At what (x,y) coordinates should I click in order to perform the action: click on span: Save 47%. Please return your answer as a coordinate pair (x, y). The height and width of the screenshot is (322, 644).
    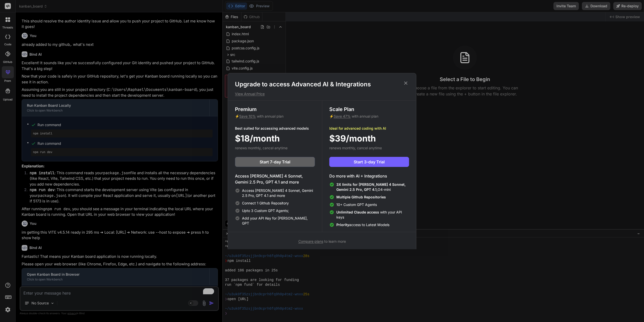
    Looking at the image, I should click on (342, 116).